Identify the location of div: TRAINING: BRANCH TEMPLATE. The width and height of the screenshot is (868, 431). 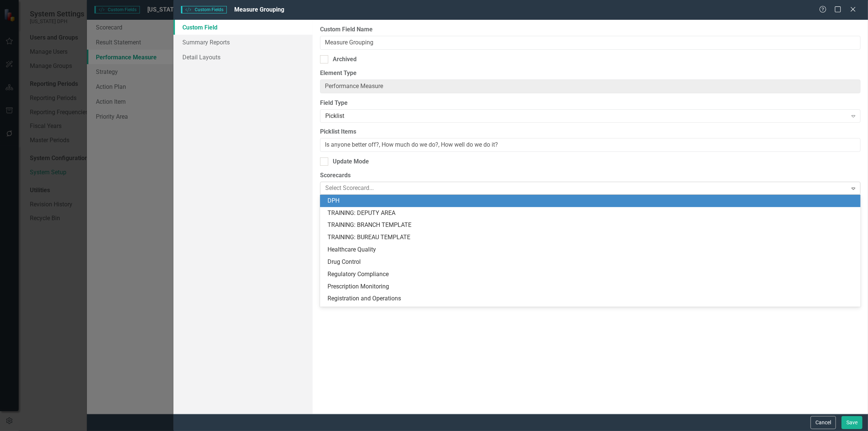
(592, 224).